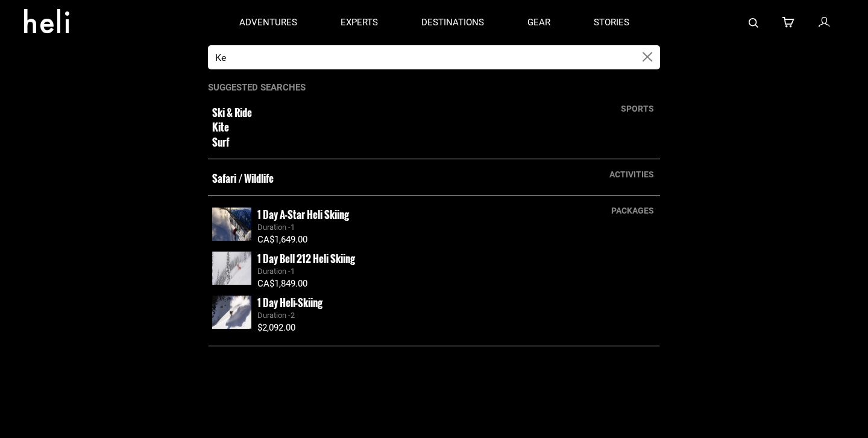  I want to click on small: Kite, so click(389, 127).